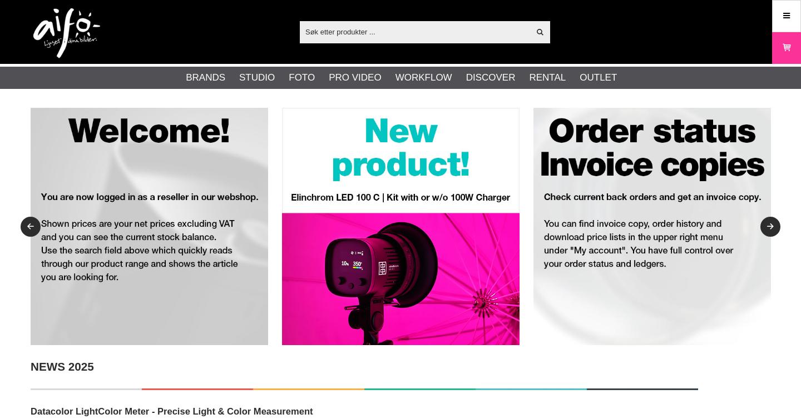 The width and height of the screenshot is (801, 419). What do you see at coordinates (547, 78) in the screenshot?
I see `a: Rental` at bounding box center [547, 78].